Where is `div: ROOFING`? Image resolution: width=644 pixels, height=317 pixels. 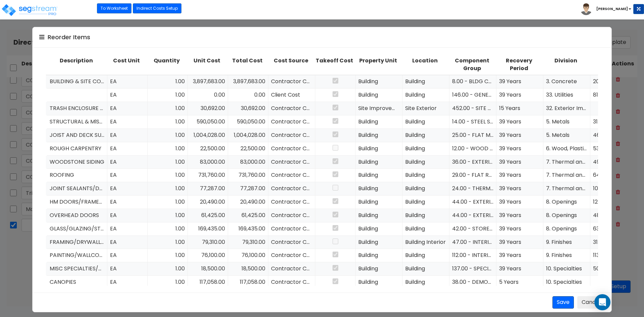
div: ROOFING is located at coordinates (77, 175).